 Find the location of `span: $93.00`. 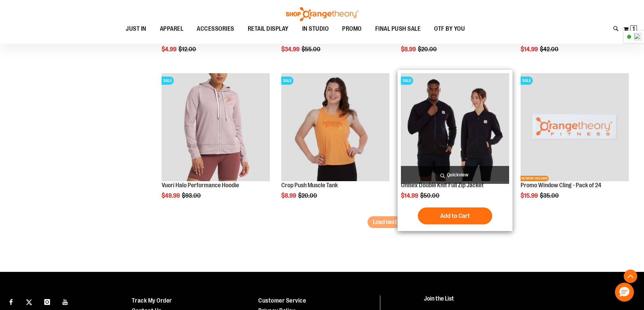

span: $93.00 is located at coordinates (191, 196).